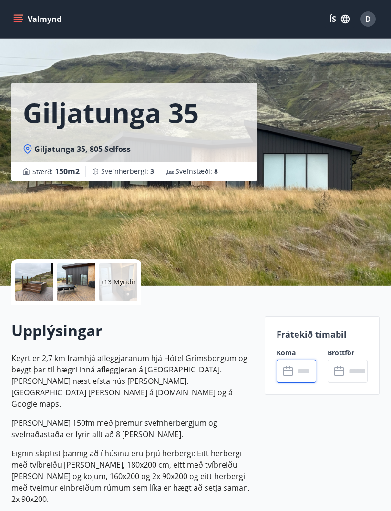  I want to click on span: Giljatunga 35, 805 Selfoss, so click(82, 149).